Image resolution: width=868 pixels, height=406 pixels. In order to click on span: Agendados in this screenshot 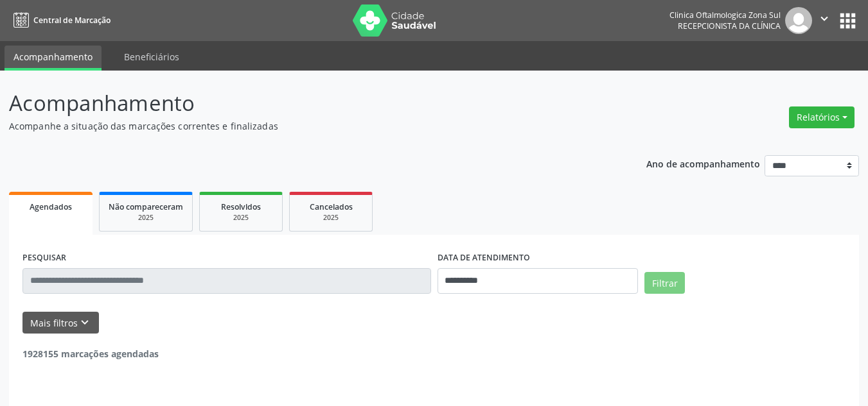, I will do `click(51, 207)`.